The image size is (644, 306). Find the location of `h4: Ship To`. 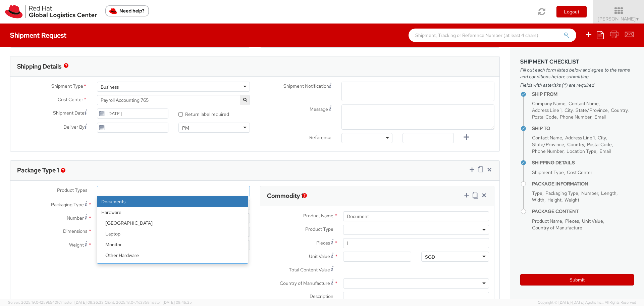

h4: Ship To is located at coordinates (583, 129).